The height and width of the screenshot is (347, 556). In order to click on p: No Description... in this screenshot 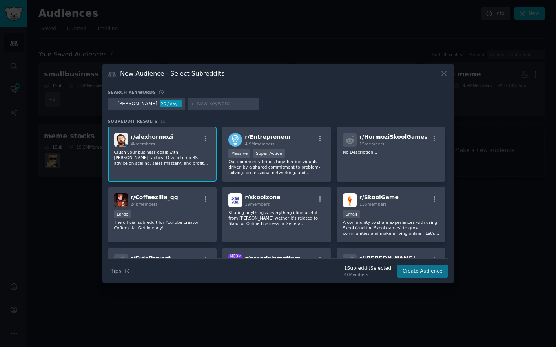, I will do `click(391, 152)`.